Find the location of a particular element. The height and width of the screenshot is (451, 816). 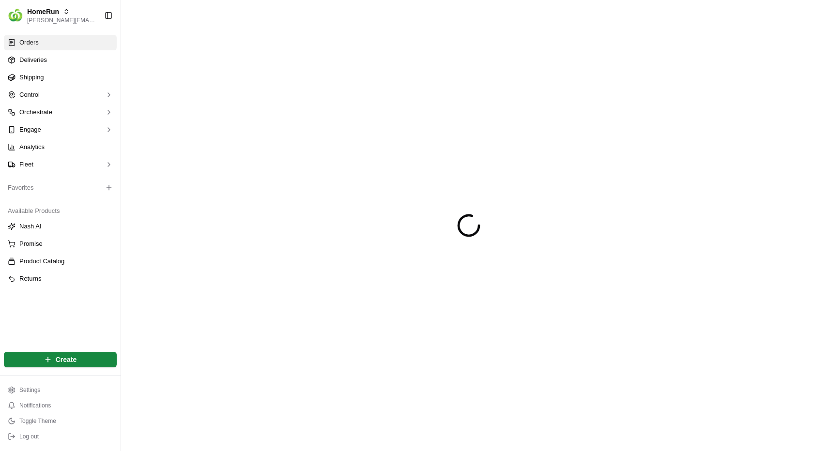

button: Toggle Theme is located at coordinates (60, 421).